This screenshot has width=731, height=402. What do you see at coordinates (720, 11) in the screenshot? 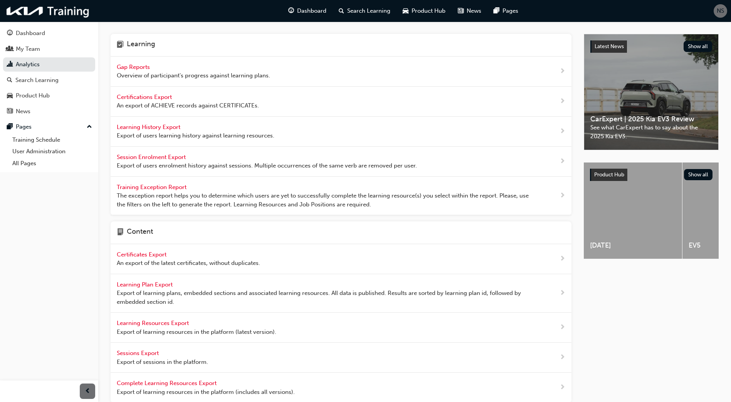
I see `button: NS` at bounding box center [720, 11].